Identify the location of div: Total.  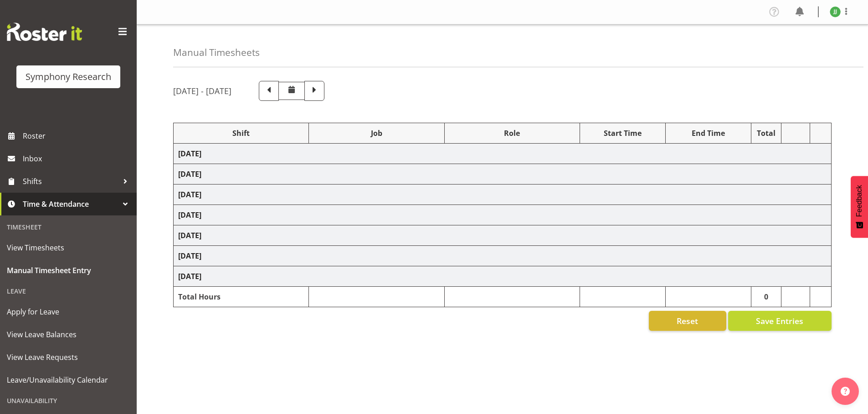
(766, 134).